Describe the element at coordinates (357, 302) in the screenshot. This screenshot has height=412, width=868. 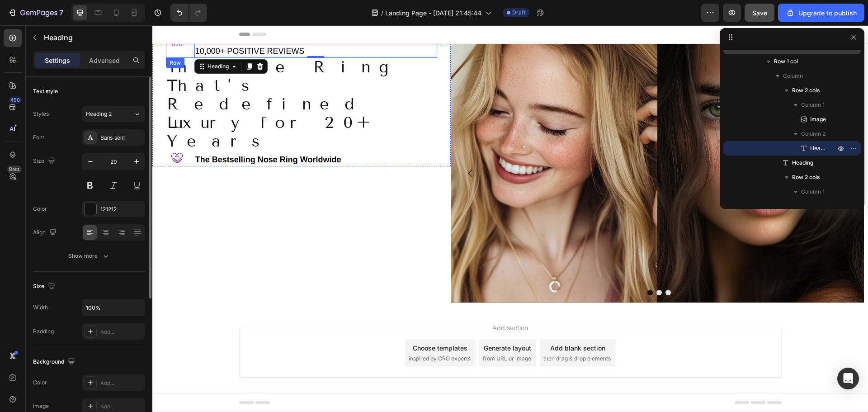
I see `span: Add section` at that location.